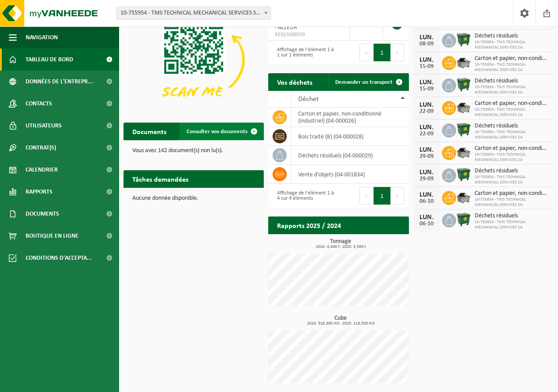  I want to click on p: Vous avez 142 document(s) non lu(s)., so click(194, 150).